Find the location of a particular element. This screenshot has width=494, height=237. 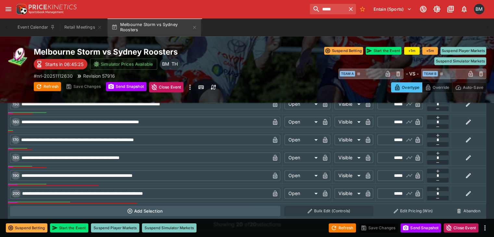

button: Add Selection is located at coordinates (145, 211).